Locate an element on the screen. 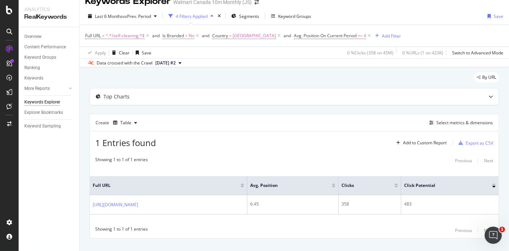  a: Keyword Groups is located at coordinates (49, 57).